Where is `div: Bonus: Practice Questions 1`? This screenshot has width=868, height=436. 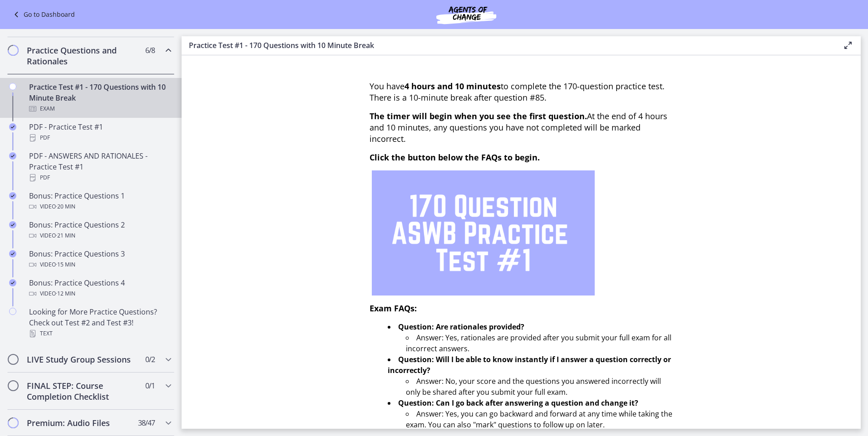 div: Bonus: Practice Questions 1 is located at coordinates (100, 201).